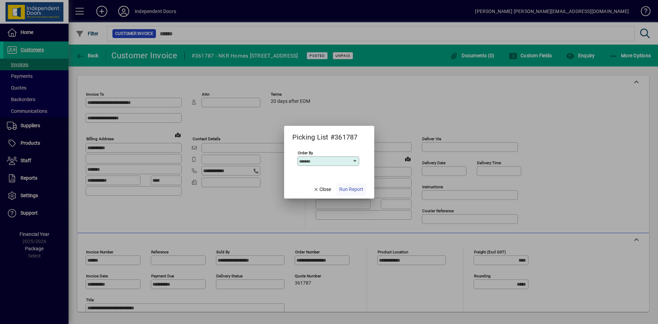 This screenshot has width=658, height=324. Describe the element at coordinates (322, 189) in the screenshot. I see `span: Close` at that location.